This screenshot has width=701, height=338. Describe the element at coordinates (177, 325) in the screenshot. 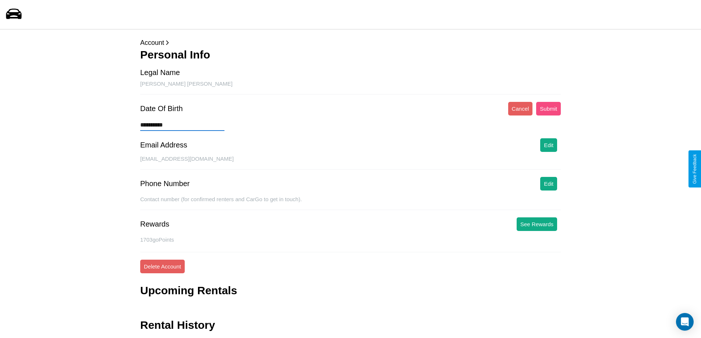

I see `h3: Rental History` at that location.